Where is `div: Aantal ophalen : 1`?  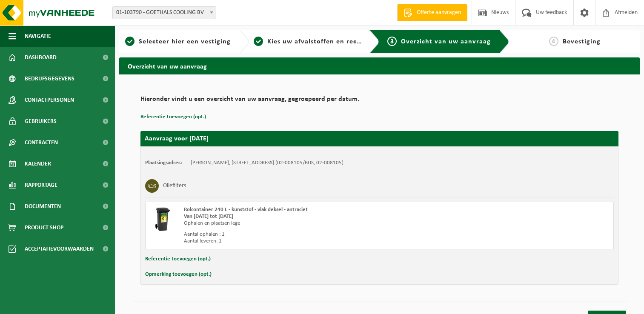
div: Aantal ophalen : 1 is located at coordinates (299, 235).